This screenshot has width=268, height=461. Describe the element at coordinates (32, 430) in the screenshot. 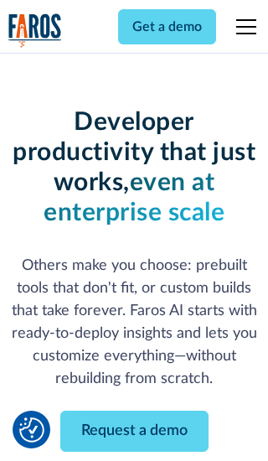

I see `button: Cookie Settings` at that location.